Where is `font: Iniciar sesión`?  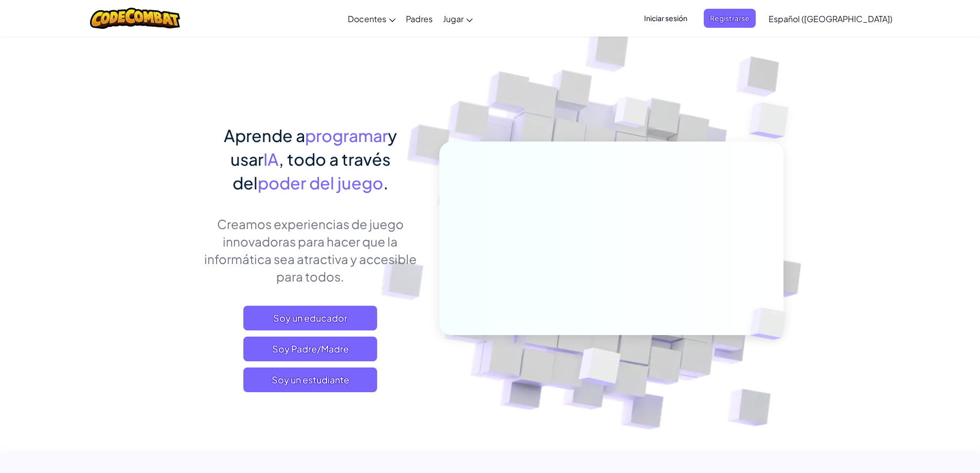
font: Iniciar sesión is located at coordinates (666, 18).